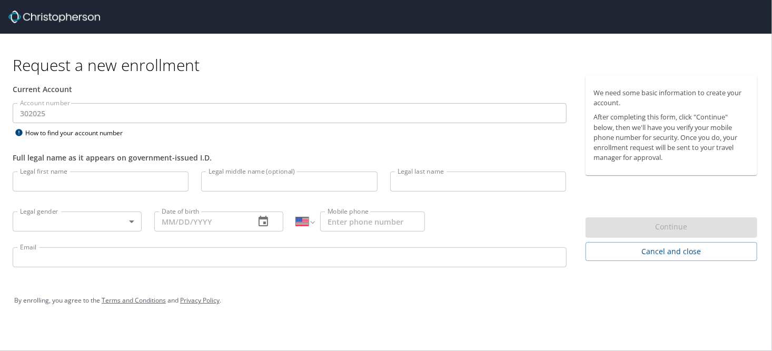 This screenshot has height=351, width=772. Describe the element at coordinates (389, 65) in the screenshot. I see `h1: Request a new enrollment` at that location.